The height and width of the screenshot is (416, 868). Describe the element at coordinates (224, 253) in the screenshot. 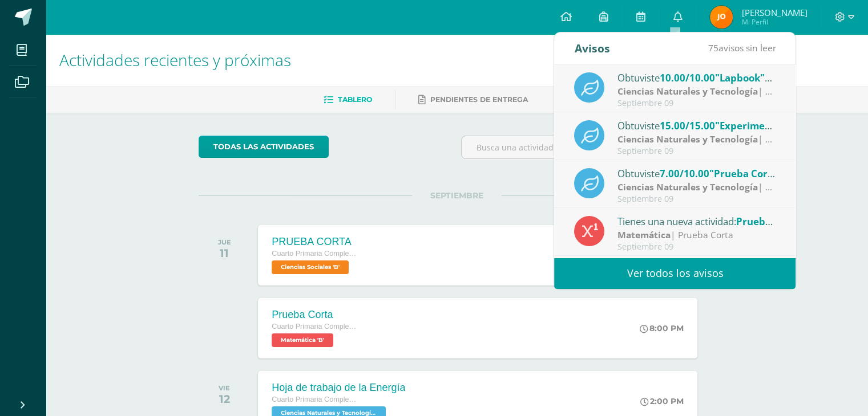

I see `div: 11` at that location.